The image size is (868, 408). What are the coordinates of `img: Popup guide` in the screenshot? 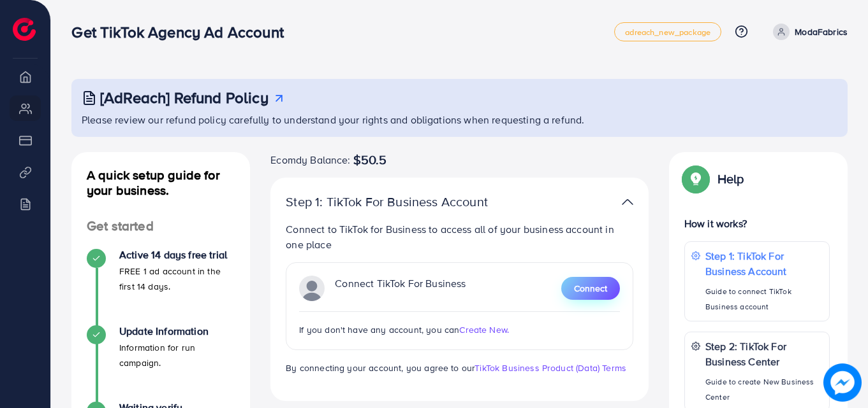 It's located at (696, 179).